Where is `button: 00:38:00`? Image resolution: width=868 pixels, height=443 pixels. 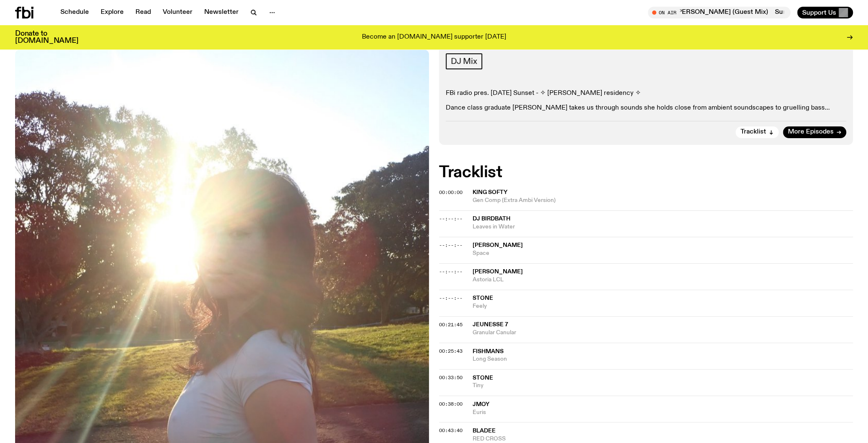 button: 00:38:00 is located at coordinates (451, 404).